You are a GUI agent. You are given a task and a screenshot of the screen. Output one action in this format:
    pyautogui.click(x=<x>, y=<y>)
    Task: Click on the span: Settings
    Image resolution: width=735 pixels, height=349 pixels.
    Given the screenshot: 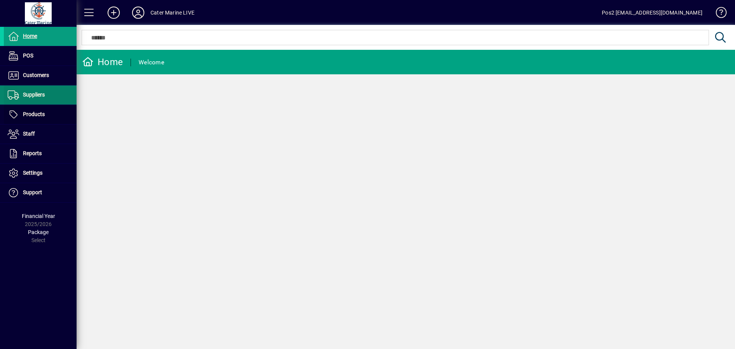 What is the action you would take?
    pyautogui.click(x=33, y=173)
    